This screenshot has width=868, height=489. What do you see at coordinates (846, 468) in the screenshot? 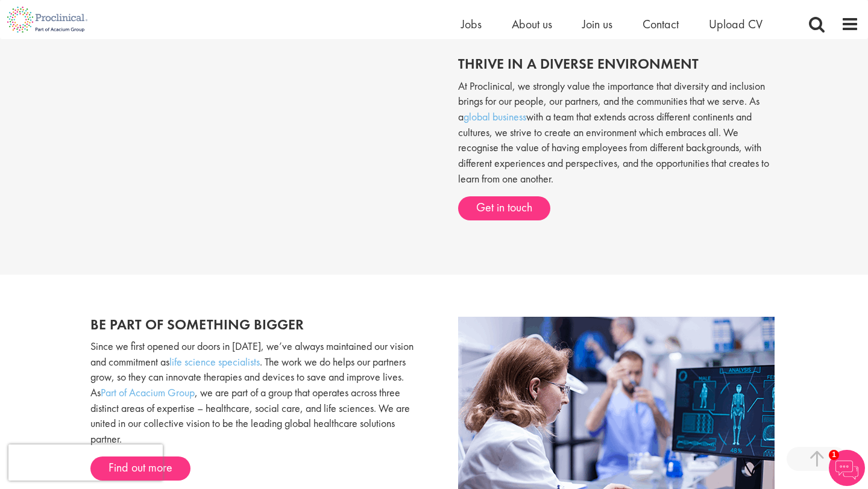
I see `img: Chatbot` at bounding box center [846, 468].